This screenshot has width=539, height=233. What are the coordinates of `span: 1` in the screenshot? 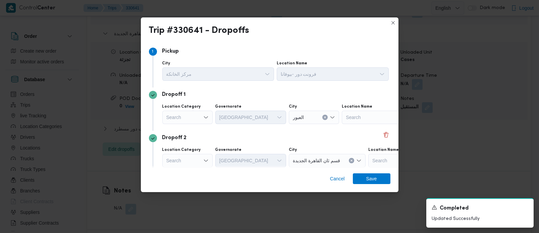 It's located at (153, 52).